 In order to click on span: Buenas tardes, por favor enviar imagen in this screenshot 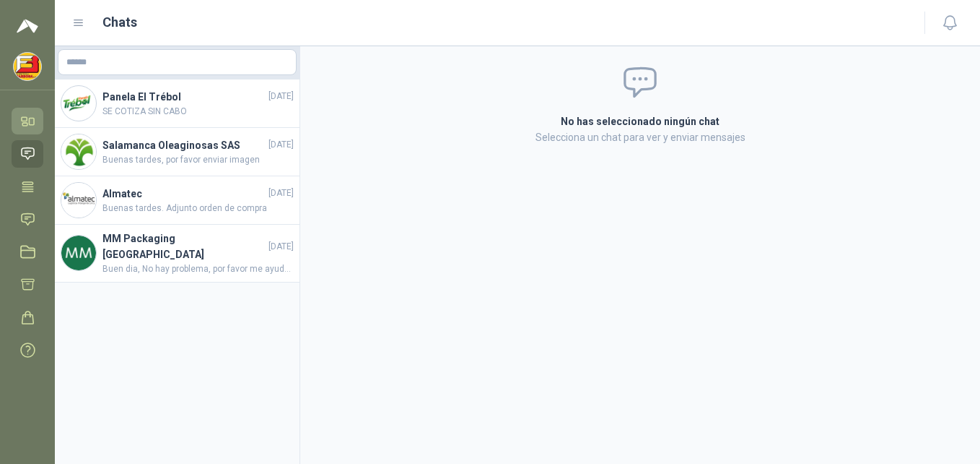, I will do `click(197, 160)`.